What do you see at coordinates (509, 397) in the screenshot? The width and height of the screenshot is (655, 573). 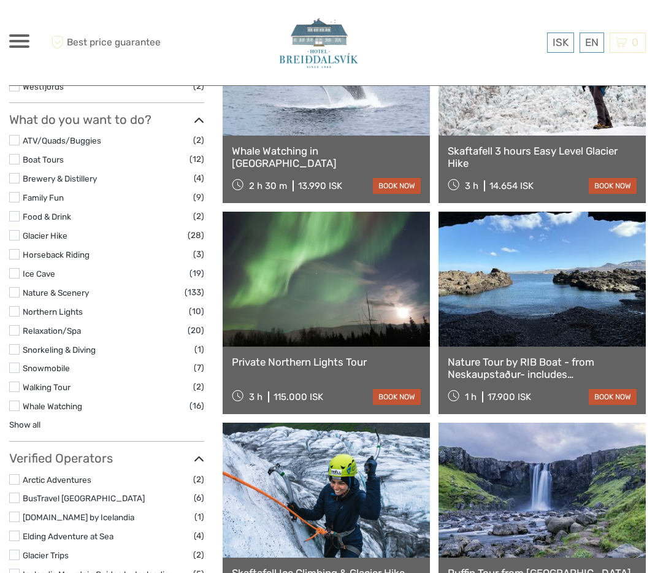 I see `div: 17.900 ISK` at bounding box center [509, 397].